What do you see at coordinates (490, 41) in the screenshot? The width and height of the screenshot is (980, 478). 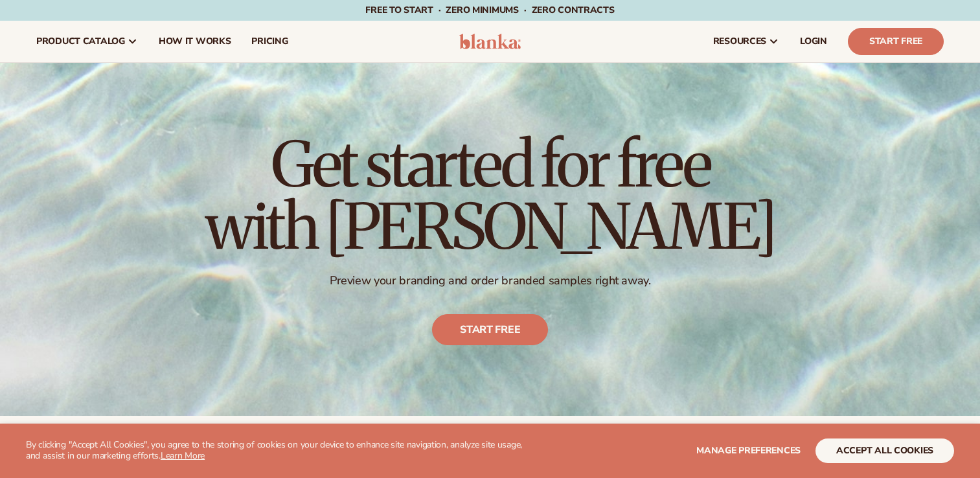 I see `a: logo` at bounding box center [490, 41].